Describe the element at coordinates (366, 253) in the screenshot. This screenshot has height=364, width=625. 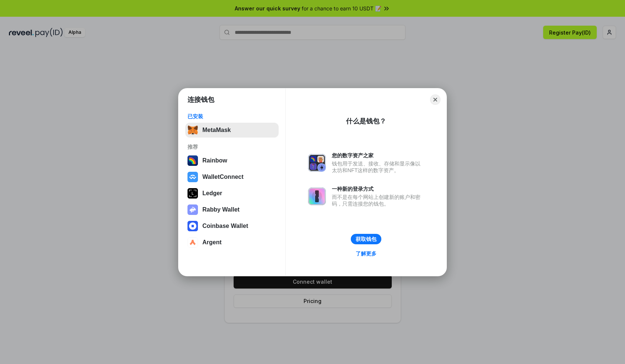
I see `a: 了解更多` at that location.